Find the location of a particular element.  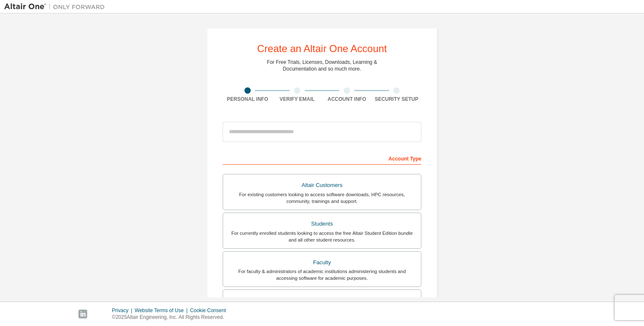

div: For Free Trials, Licenses, Downloads, Learning & Documentation and so much more. is located at coordinates (322, 65).